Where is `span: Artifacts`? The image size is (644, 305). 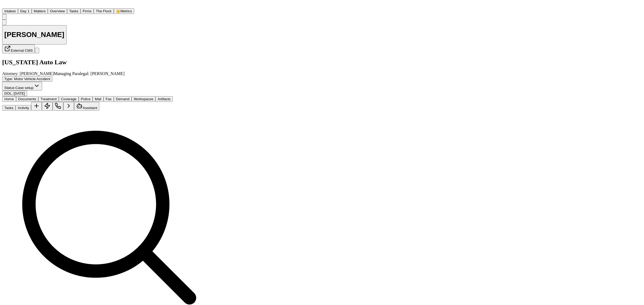
span: Artifacts is located at coordinates (164, 99).